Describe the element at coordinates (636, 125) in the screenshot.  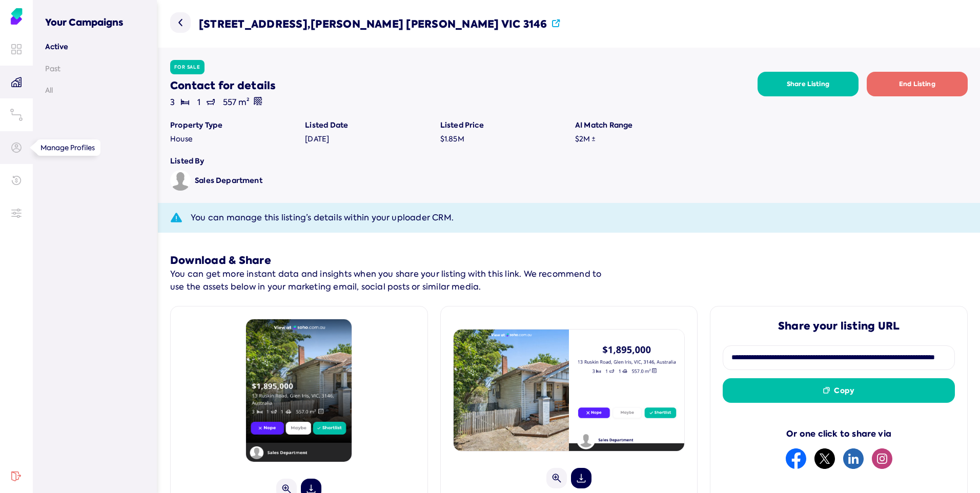
I see `div: AI Match Range` at that location.